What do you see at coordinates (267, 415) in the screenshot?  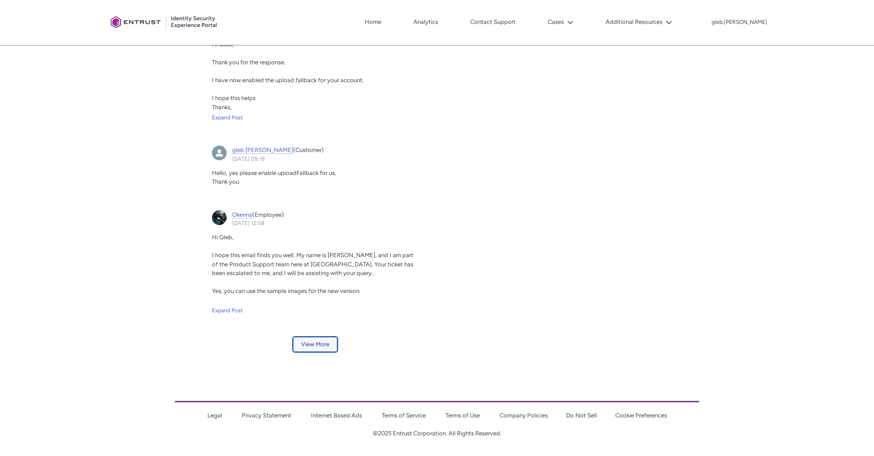 I see `a: Privacy Statement` at bounding box center [267, 415].